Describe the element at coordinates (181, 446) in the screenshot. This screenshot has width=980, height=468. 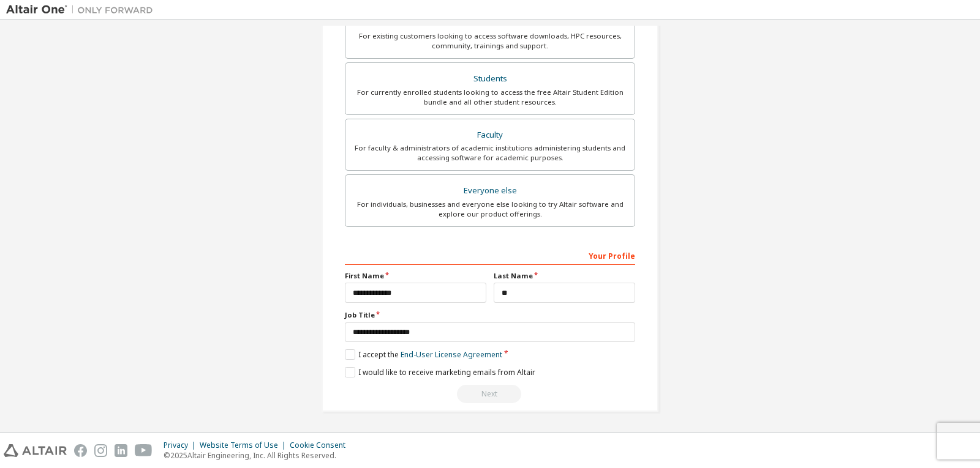
I see `div: Privacy` at that location.